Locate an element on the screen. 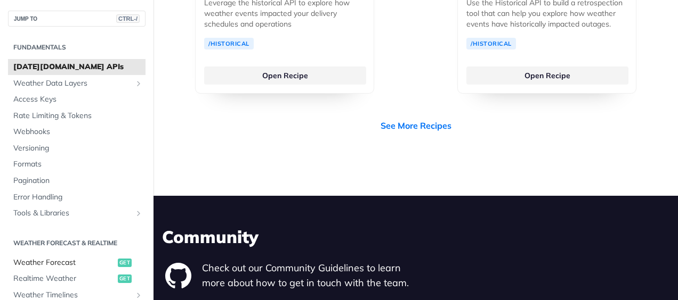 Image resolution: width=678 pixels, height=300 pixels. a: Pagination is located at coordinates (77, 181).